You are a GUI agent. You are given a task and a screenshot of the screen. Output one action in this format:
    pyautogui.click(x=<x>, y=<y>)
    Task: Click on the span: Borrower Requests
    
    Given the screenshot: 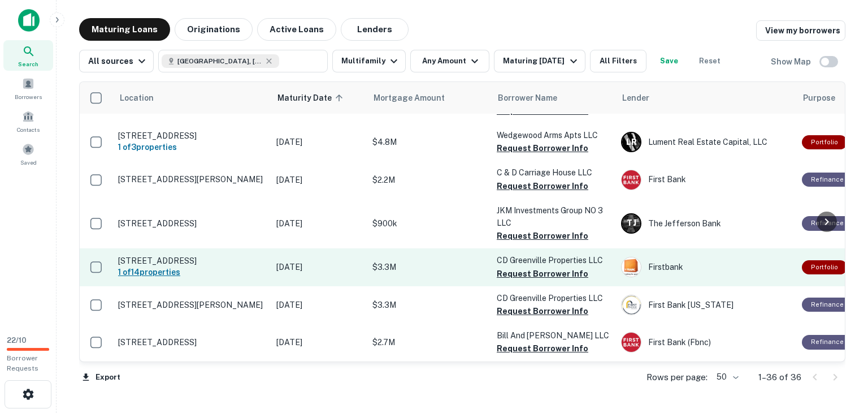 What is the action you would take?
    pyautogui.click(x=22, y=363)
    